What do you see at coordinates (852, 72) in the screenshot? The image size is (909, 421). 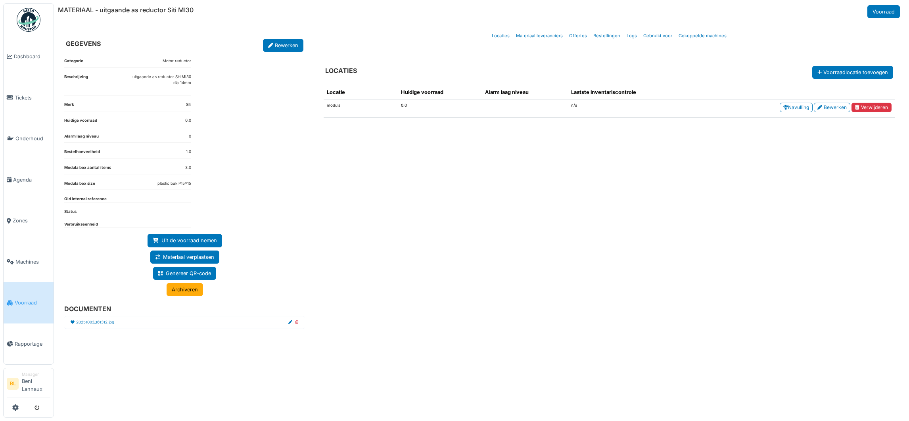 I see `button: Voorraadlocatie toevoegen` at bounding box center [852, 72].